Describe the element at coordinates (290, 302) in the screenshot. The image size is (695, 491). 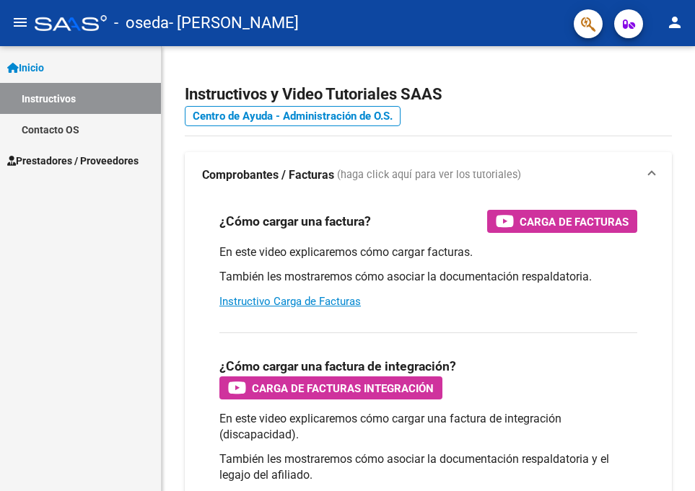
I see `a: Instructivo Carga de Facturas` at that location.